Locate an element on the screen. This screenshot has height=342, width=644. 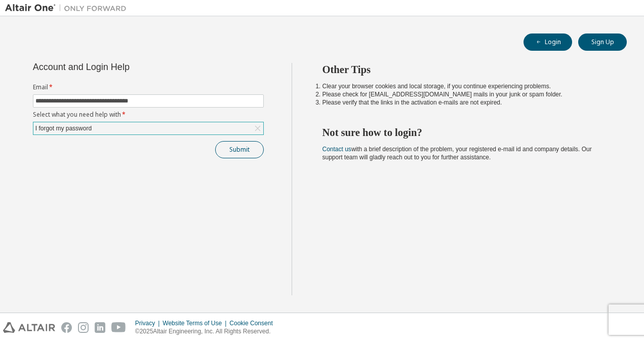
img: instagram.svg is located at coordinates (83, 327).